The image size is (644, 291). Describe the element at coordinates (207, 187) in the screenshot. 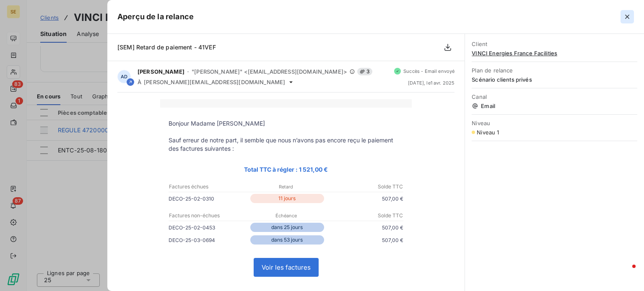

I see `p: Factures échues` at that location.